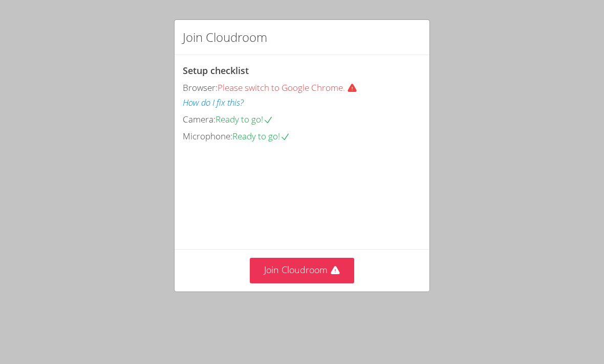 This screenshot has height=364, width=604. What do you see at coordinates (200, 88) in the screenshot?
I see `span: Browser:` at bounding box center [200, 88].